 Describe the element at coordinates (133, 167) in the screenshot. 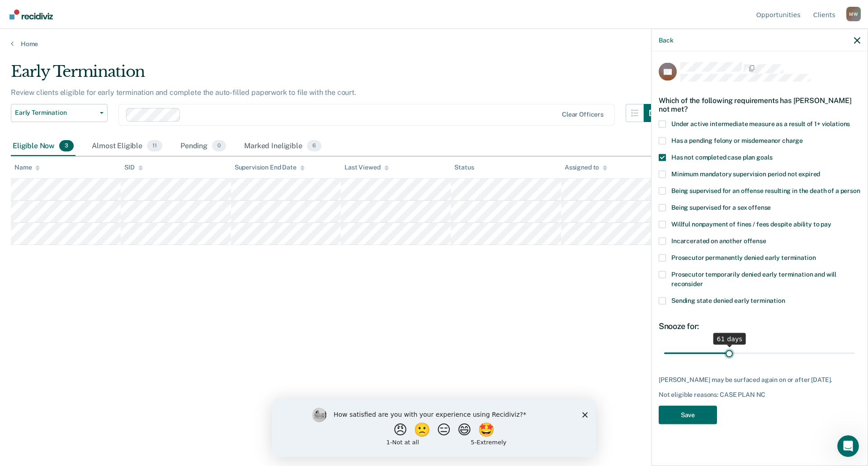

I see `div: SID` at that location.